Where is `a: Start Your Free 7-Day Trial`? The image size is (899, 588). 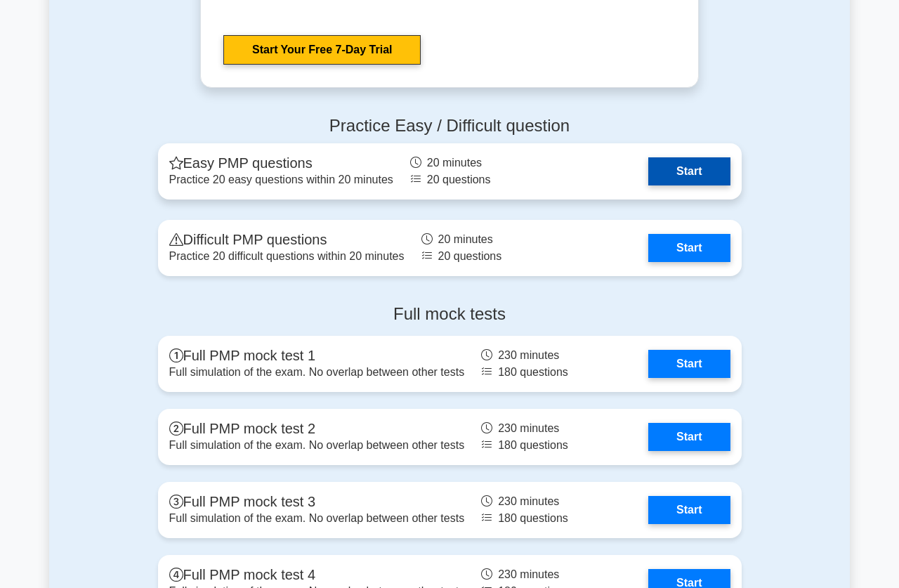 a: Start Your Free 7-Day Trial is located at coordinates (321, 50).